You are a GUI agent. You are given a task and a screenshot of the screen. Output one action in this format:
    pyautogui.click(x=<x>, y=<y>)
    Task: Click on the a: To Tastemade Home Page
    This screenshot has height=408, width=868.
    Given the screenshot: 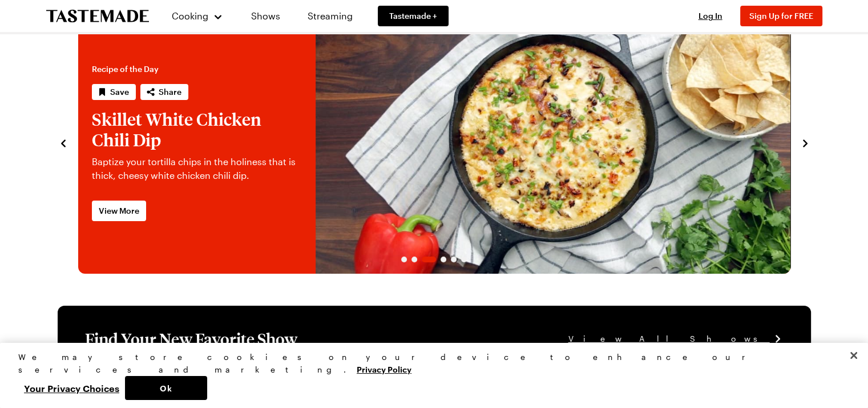 What is the action you would take?
    pyautogui.click(x=98, y=16)
    